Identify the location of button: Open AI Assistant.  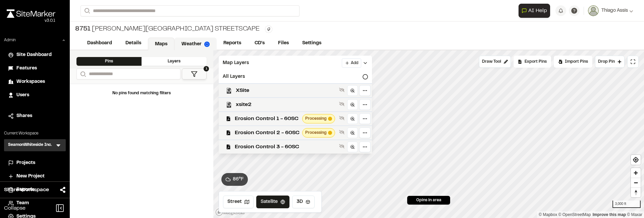
(534, 11).